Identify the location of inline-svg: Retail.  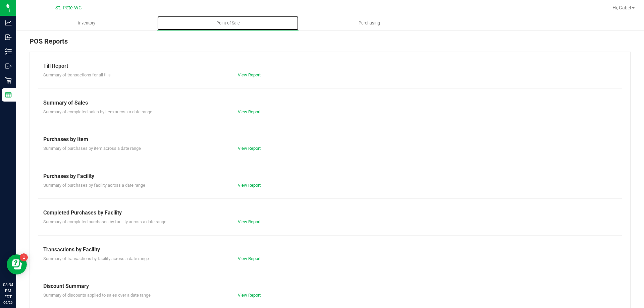
(9, 80).